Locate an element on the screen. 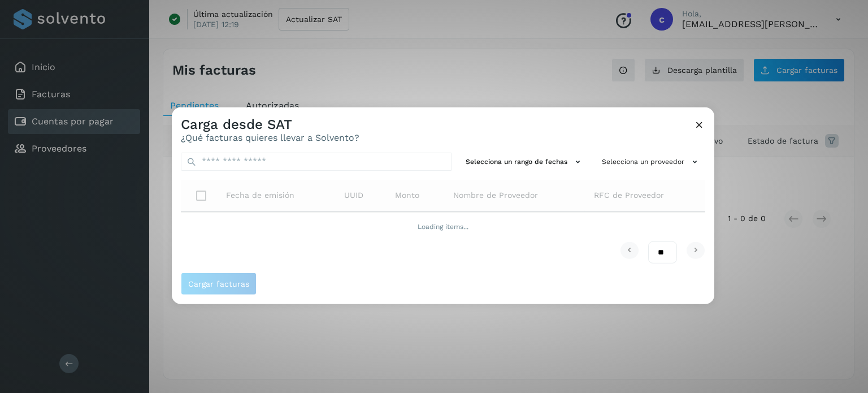  button: Selecciona un proveedor is located at coordinates (651, 161).